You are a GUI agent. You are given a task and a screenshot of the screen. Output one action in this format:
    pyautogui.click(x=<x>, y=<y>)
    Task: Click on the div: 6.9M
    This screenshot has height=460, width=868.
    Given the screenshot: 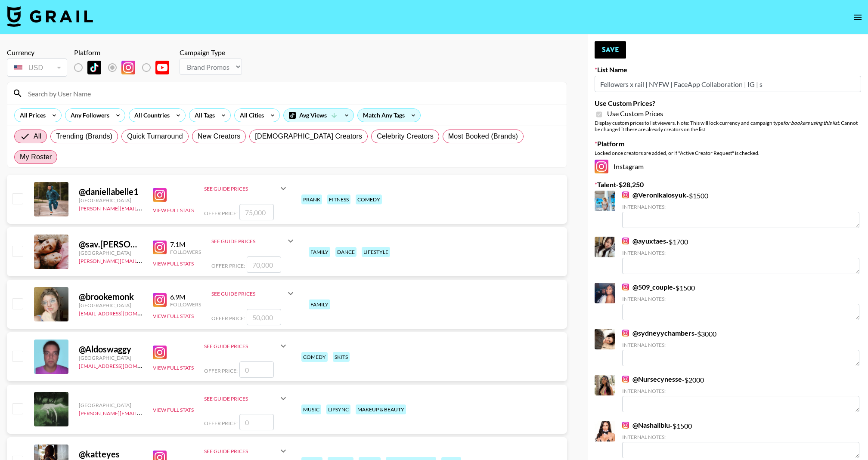 What is the action you would take?
    pyautogui.click(x=186, y=297)
    